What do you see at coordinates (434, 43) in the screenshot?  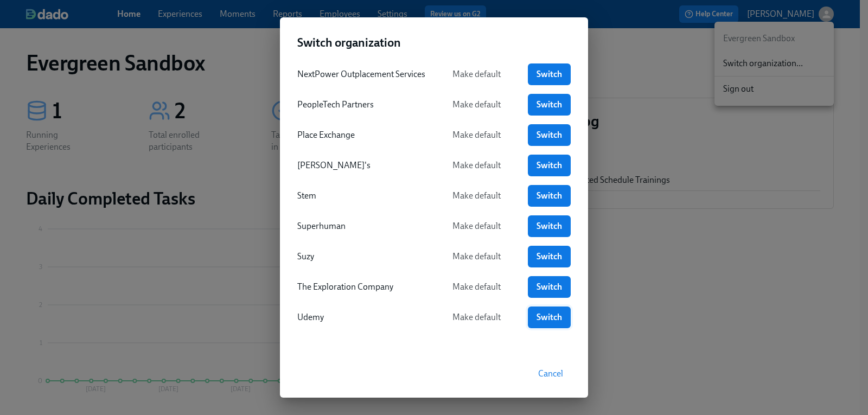 I see `h2: Switch organization` at bounding box center [434, 43].